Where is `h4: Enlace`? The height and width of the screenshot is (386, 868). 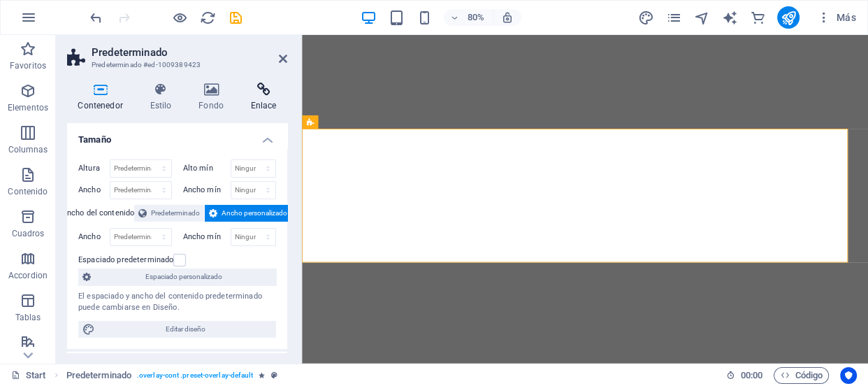
h4: Enlace is located at coordinates (264, 97).